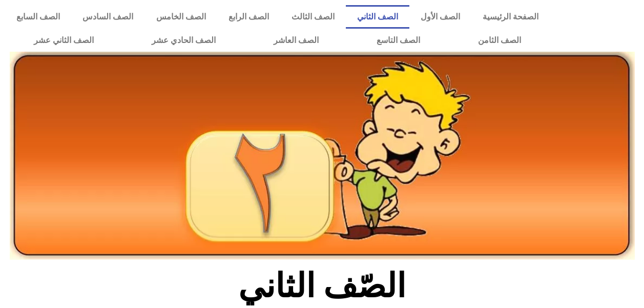 The width and height of the screenshot is (644, 308). I want to click on h2: الصّف الثاني, so click(322, 286).